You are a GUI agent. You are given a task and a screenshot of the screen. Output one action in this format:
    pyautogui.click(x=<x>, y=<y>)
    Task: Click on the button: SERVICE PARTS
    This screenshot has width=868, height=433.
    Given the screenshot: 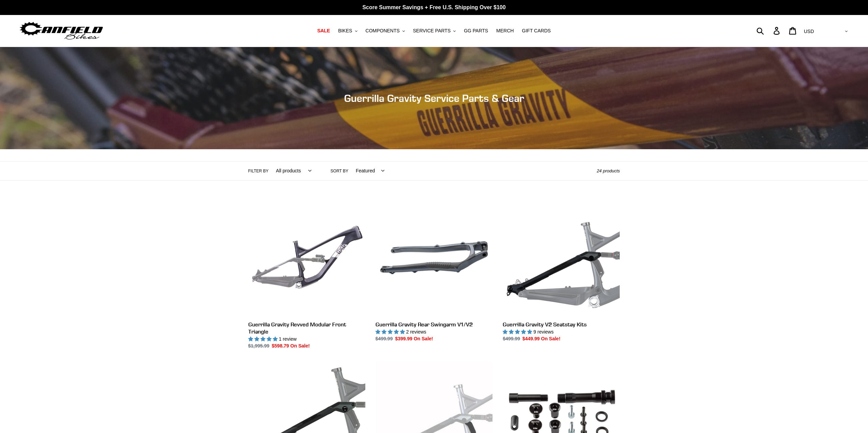 What is the action you would take?
    pyautogui.click(x=434, y=31)
    